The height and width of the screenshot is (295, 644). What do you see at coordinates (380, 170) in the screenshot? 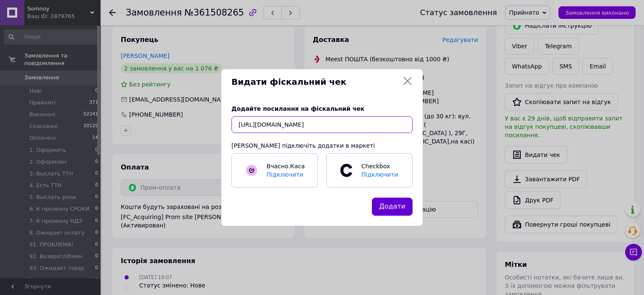
I see `span: Checkbox` at bounding box center [380, 170].